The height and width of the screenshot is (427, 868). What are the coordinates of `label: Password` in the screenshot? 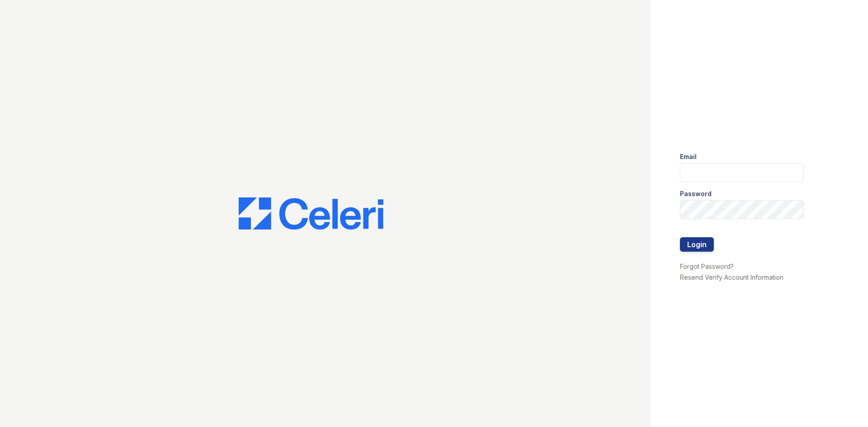 It's located at (696, 194).